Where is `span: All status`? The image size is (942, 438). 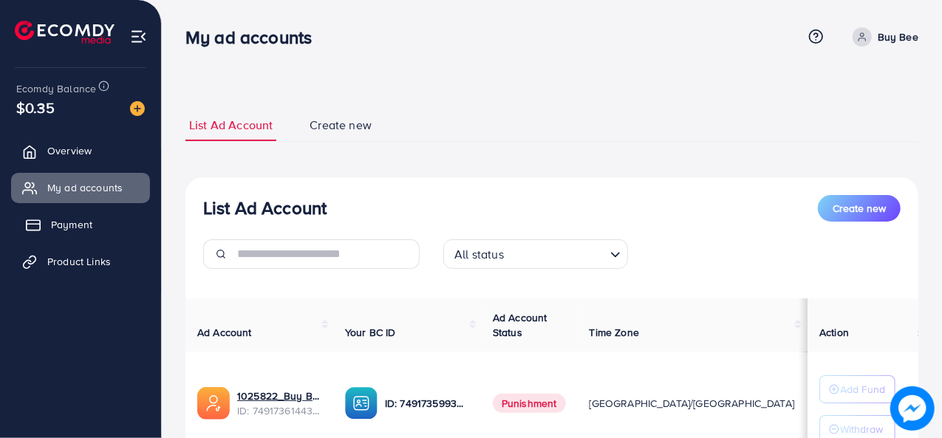
span: All status is located at coordinates (479, 254).